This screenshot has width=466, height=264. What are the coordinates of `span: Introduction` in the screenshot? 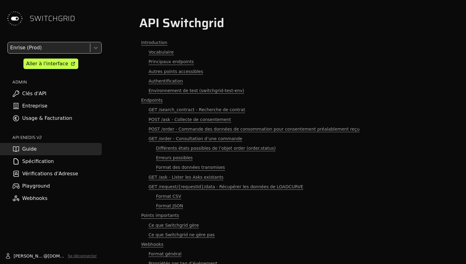 It's located at (154, 43).